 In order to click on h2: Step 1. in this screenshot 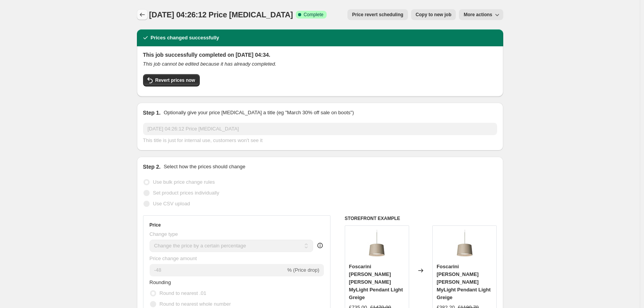, I will do `click(152, 113)`.